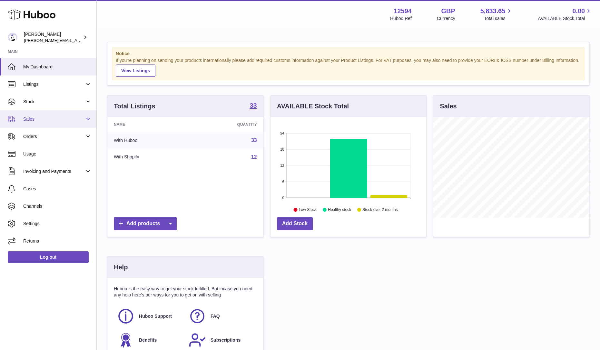 This screenshot has width=600, height=350. Describe the element at coordinates (282, 133) in the screenshot. I see `text: 24` at that location.